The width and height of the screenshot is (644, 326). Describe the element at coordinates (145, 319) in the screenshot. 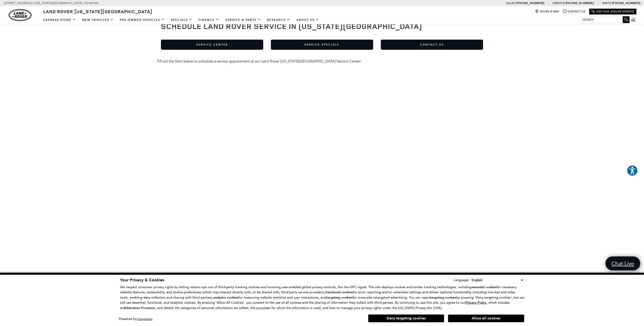

I see `a: ComplyAuto` at that location.